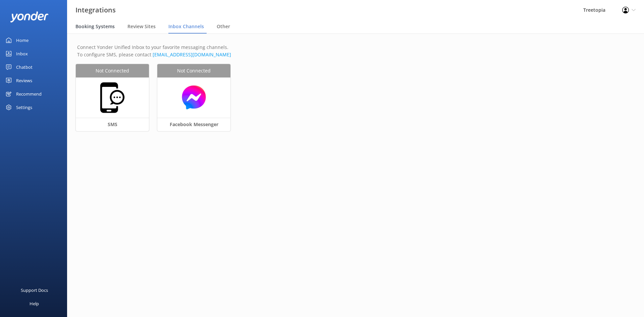 The image size is (644, 317). Describe the element at coordinates (194, 97) in the screenshot. I see `img: messenger.png` at that location.